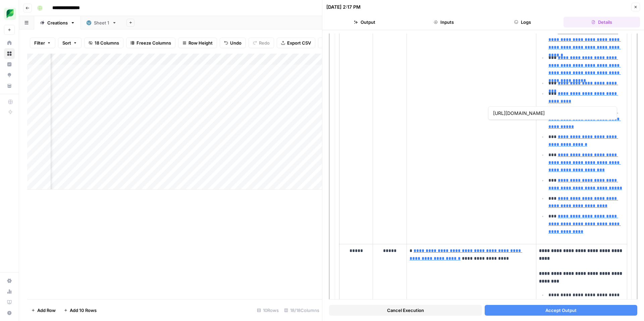 Image resolution: width=644 pixels, height=321 pixels. Describe the element at coordinates (198, 43) in the screenshot. I see `button: Row Height` at that location.